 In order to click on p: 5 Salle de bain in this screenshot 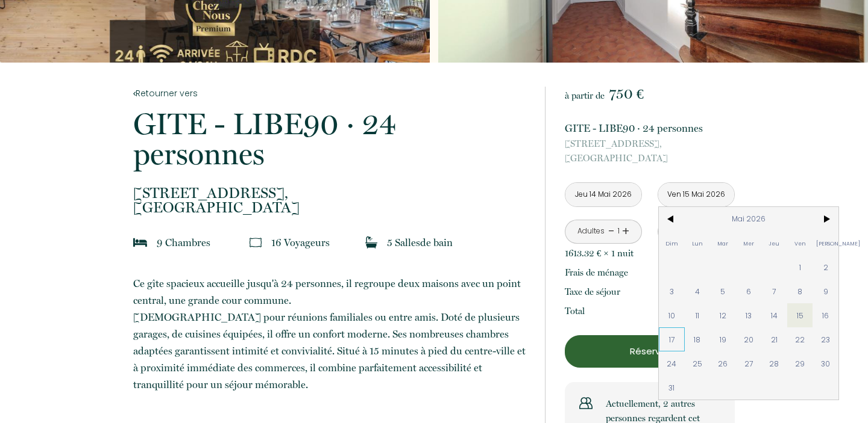, I will do `click(420, 243)`.